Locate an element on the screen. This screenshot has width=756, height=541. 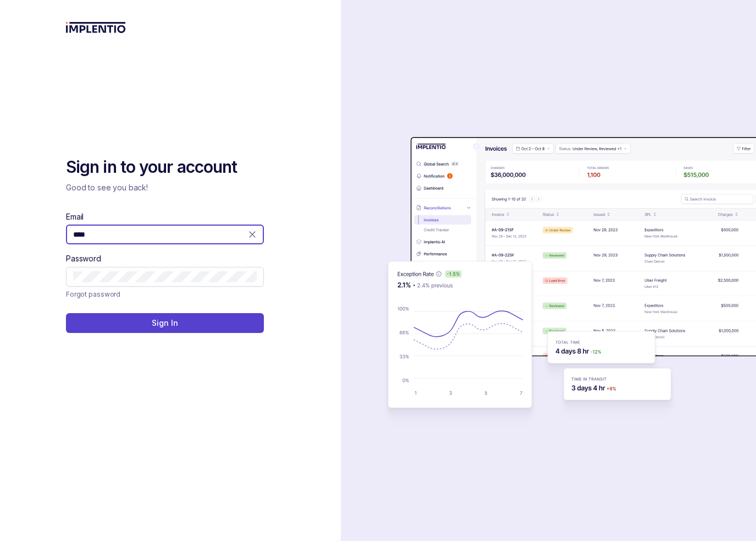
label: Email is located at coordinates (75, 217).